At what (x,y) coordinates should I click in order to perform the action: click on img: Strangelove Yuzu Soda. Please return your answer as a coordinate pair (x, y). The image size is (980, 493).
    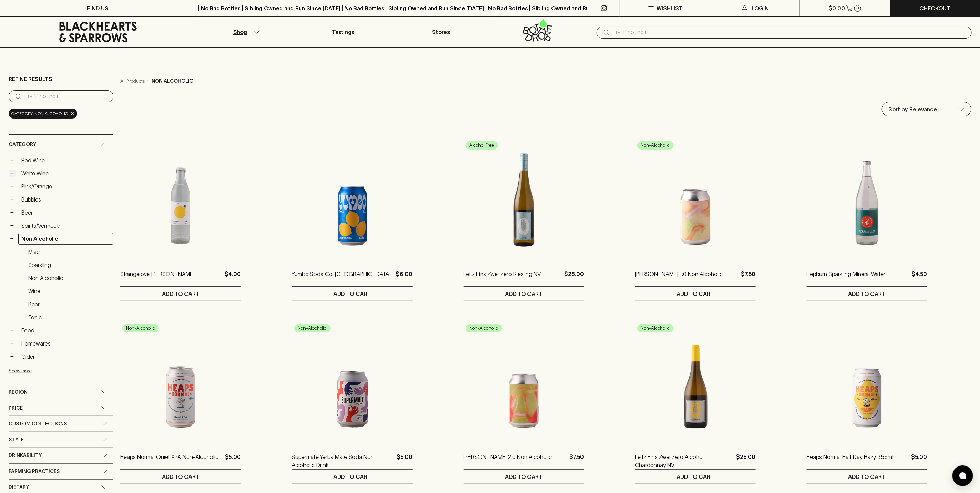
    Looking at the image, I should click on (180, 199).